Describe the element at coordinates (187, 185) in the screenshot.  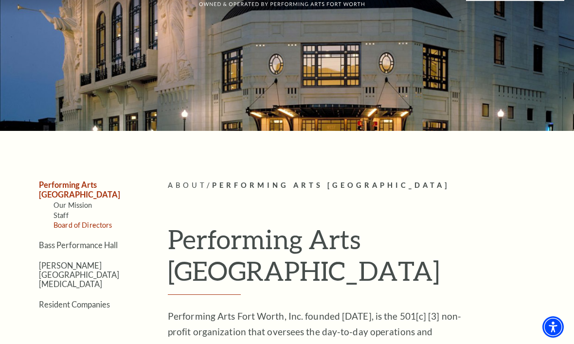
I see `span: About` at that location.